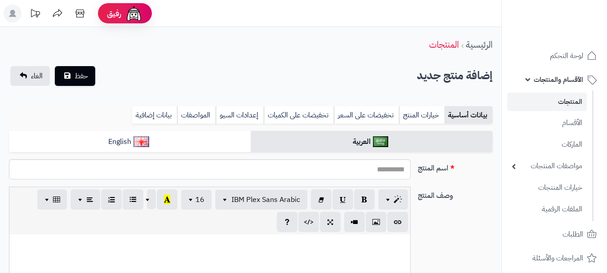 The height and width of the screenshot is (273, 607). Describe the element at coordinates (573, 234) in the screenshot. I see `span: الطلبات` at that location.